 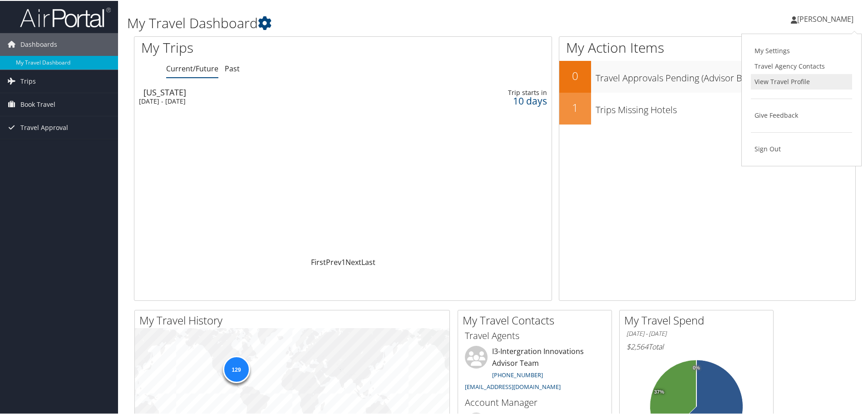 I want to click on a: 0Travel Approvals Pending (Advisor Booked), so click(x=707, y=76).